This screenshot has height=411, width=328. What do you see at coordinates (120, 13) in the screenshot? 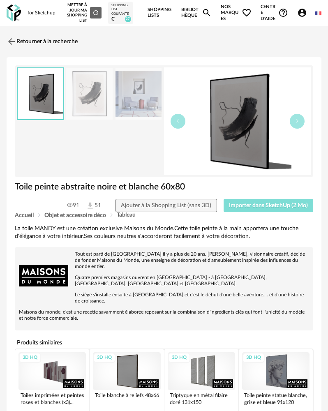
I see `a: Shopping List courante c 37` at bounding box center [120, 13].